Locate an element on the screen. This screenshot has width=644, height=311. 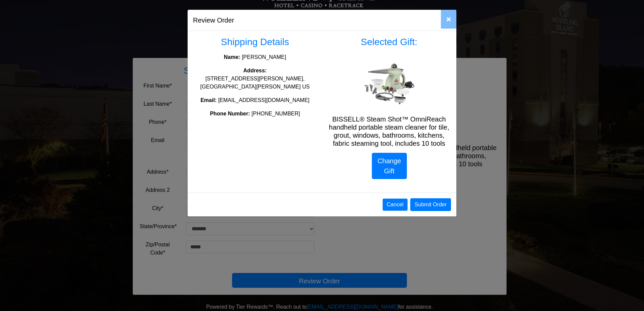
h3: Selected Gift: is located at coordinates (389, 42).